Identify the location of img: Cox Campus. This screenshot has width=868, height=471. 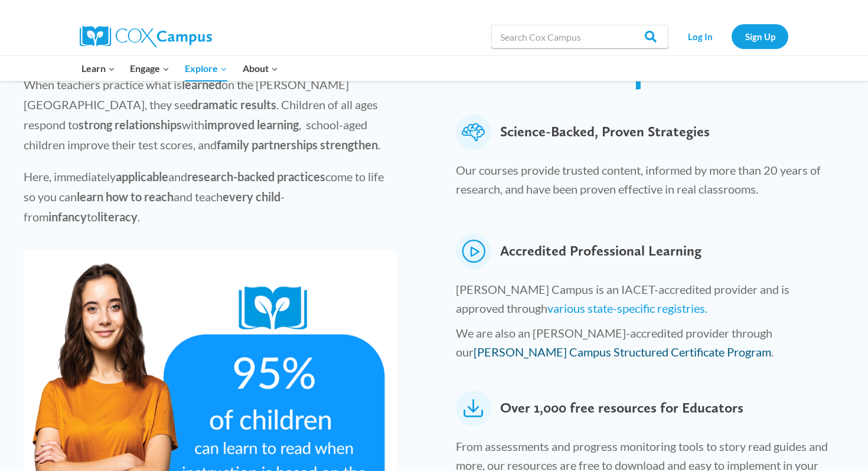
(146, 37).